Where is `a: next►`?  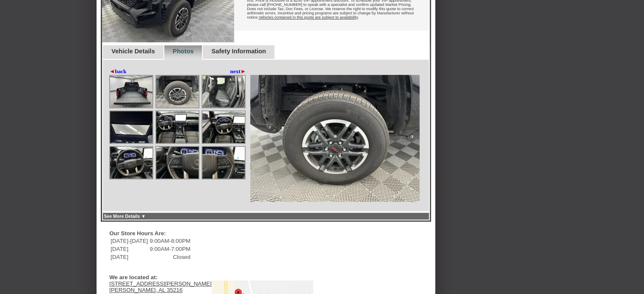 a: next► is located at coordinates (238, 71).